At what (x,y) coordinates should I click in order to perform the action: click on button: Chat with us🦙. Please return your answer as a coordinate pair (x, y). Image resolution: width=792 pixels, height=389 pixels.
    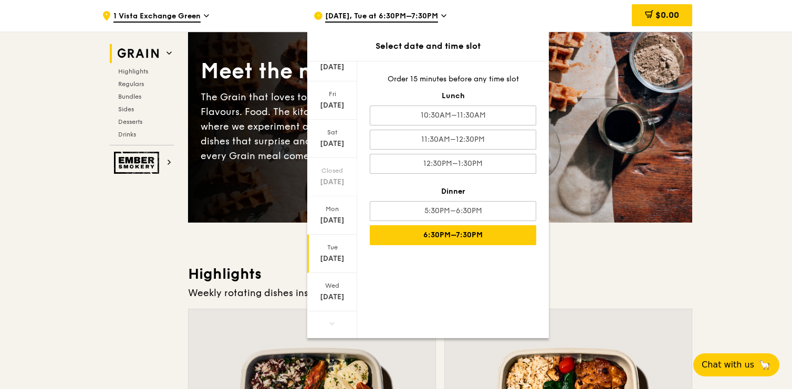
    Looking at the image, I should click on (736, 365).